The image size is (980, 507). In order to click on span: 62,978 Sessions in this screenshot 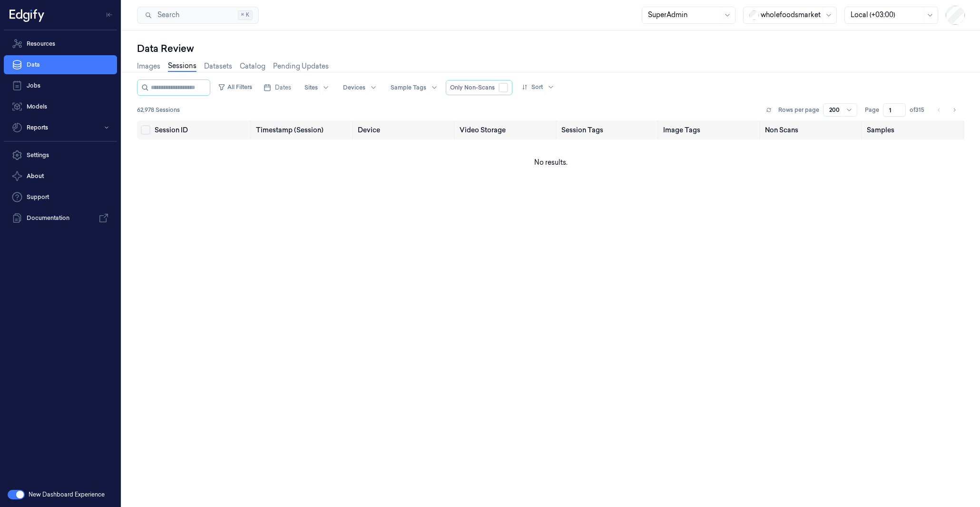, I will do `click(159, 110)`.